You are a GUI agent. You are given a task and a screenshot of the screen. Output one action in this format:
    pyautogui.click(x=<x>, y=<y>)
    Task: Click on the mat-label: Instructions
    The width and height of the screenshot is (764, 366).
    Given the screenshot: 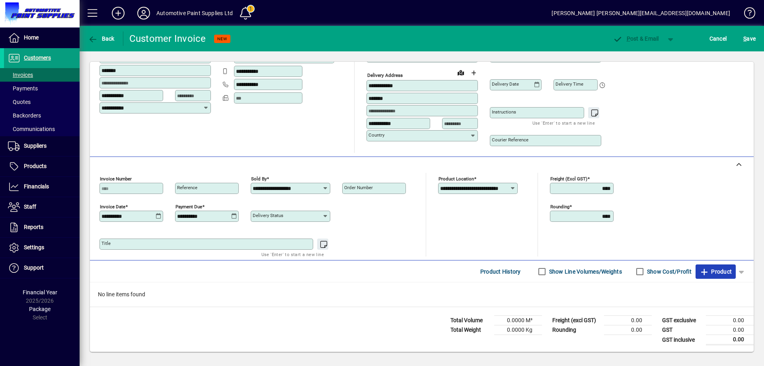 What is the action you would take?
    pyautogui.click(x=504, y=112)
    